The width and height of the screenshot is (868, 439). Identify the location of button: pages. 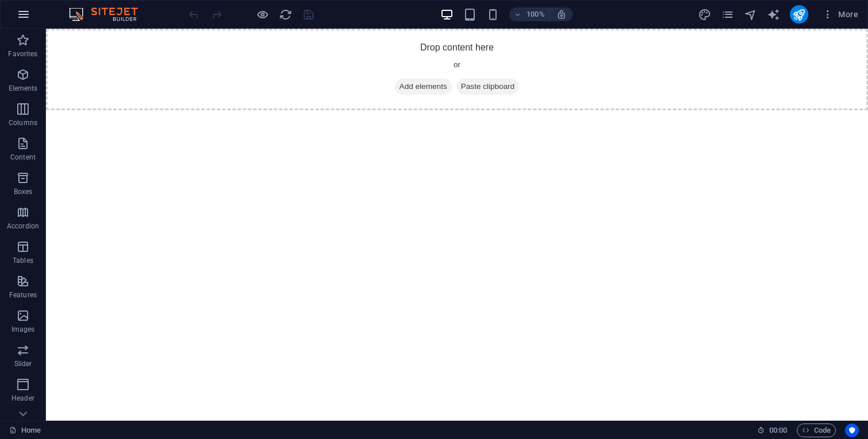
(728, 14).